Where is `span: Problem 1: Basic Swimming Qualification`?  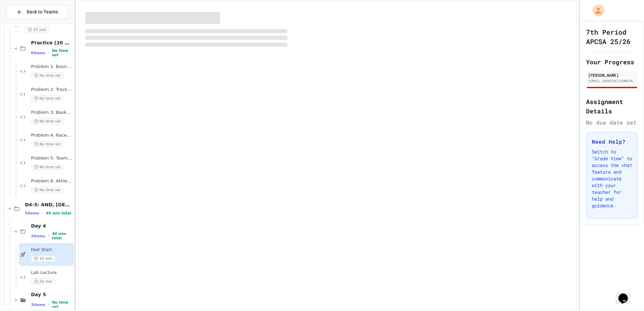
span: Problem 1: Basic Swimming Qualification is located at coordinates (52, 67).